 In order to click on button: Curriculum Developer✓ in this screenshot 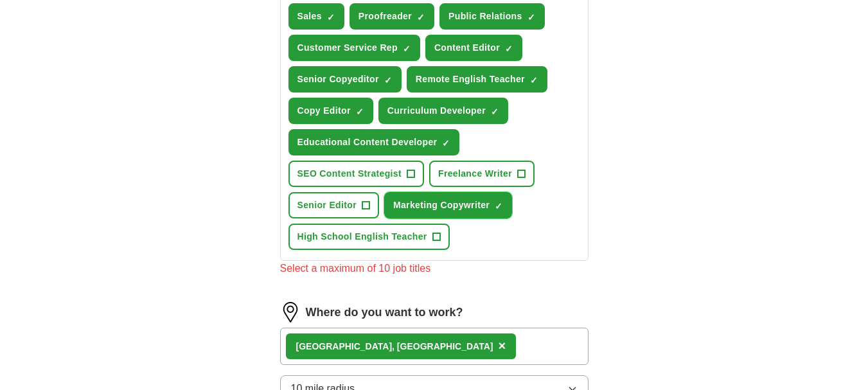, I will do `click(443, 111)`.